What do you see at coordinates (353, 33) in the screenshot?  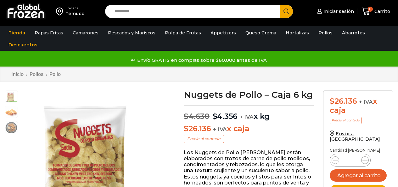 I see `a: Abarrotes` at bounding box center [353, 33].